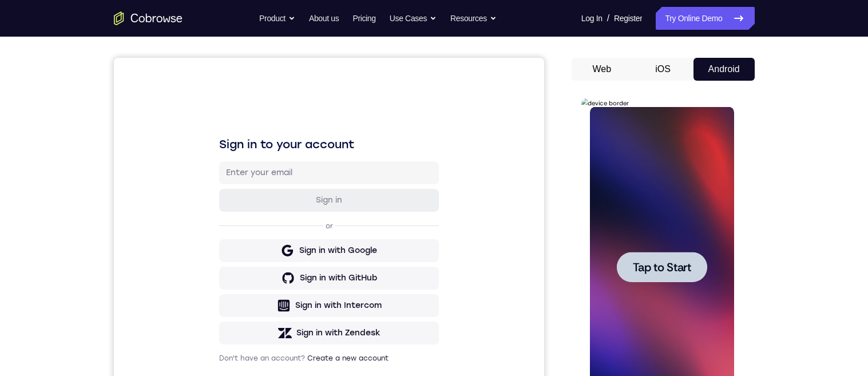 The image size is (868, 376). What do you see at coordinates (724, 69) in the screenshot?
I see `button: Android` at bounding box center [724, 69].